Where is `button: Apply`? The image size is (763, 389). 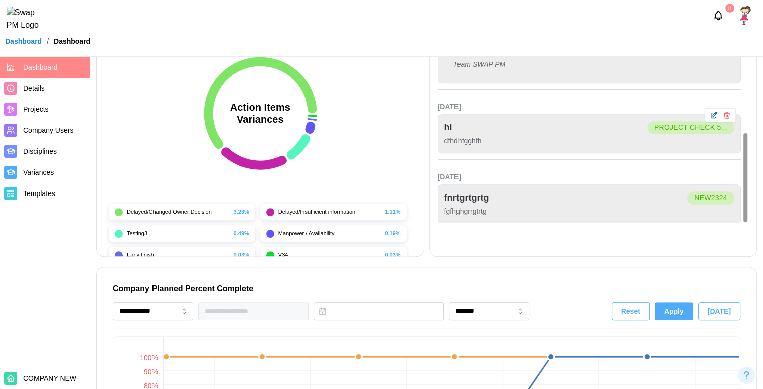 button: Apply is located at coordinates (674, 311).